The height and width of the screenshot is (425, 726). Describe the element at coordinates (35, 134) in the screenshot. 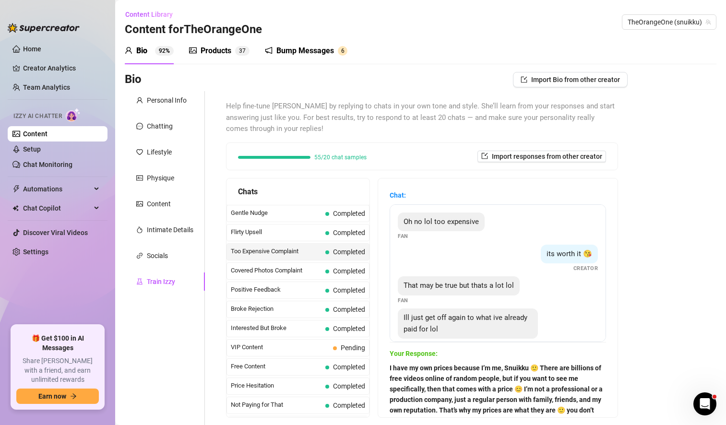

I see `a: Content` at that location.